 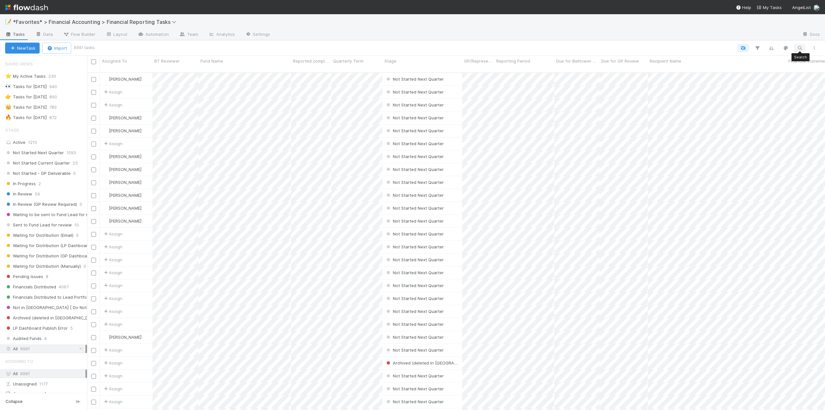 What do you see at coordinates (14, 401) in the screenshot?
I see `span: Collapse` at bounding box center [14, 401].